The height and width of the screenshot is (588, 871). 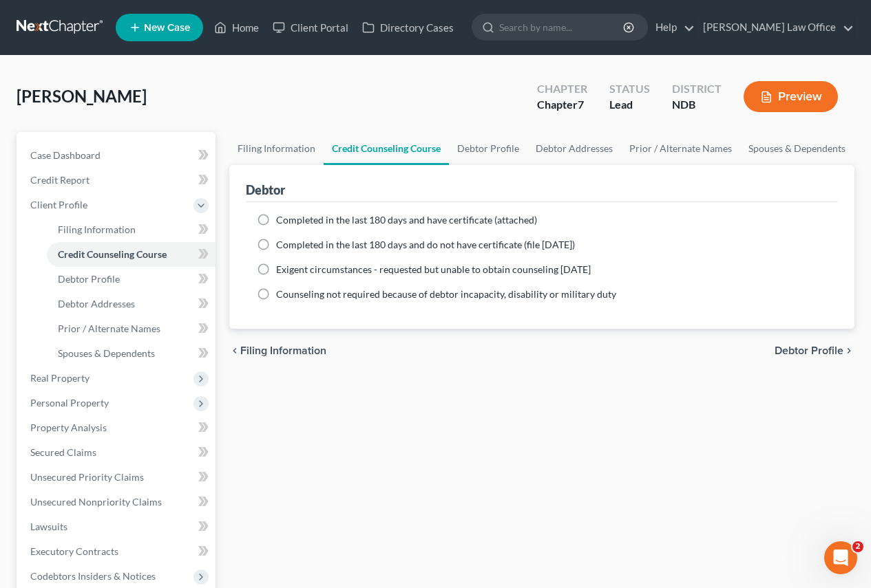 I want to click on span: Counseling not required because of debtor incapacity, disability or military duty, so click(x=446, y=294).